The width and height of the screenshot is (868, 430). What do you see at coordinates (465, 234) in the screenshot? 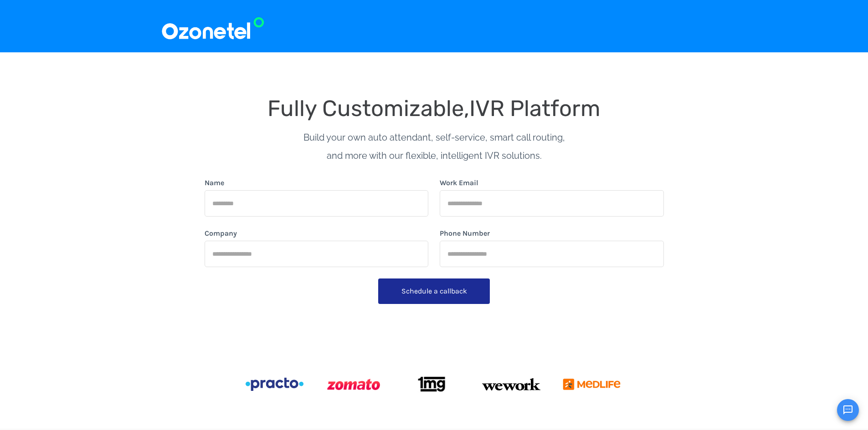
I see `label: Phone Number` at bounding box center [465, 234].